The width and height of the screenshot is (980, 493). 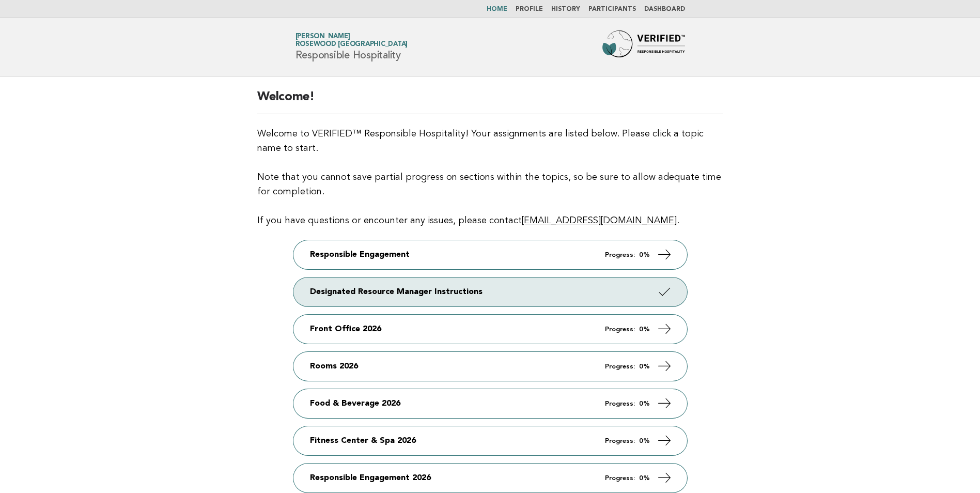 What do you see at coordinates (490, 177) in the screenshot?
I see `p: Welcome to VERIFIED™ Responsible Hospitality! Your assignments are listed below. Please click a t...` at bounding box center [490, 177].